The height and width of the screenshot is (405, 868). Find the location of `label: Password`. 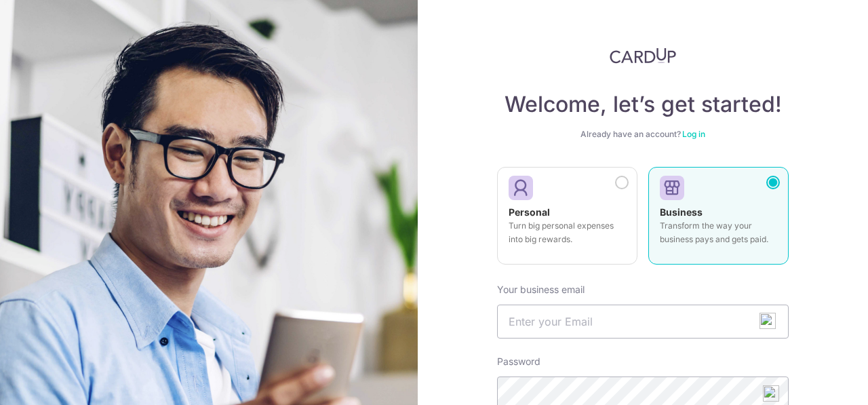

label: Password is located at coordinates (519, 361).